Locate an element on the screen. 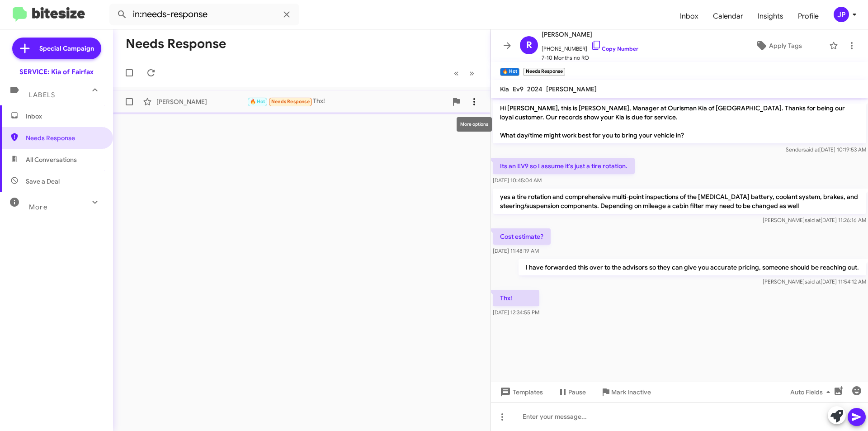 This screenshot has width=868, height=431. p: Thx! is located at coordinates (516, 298).